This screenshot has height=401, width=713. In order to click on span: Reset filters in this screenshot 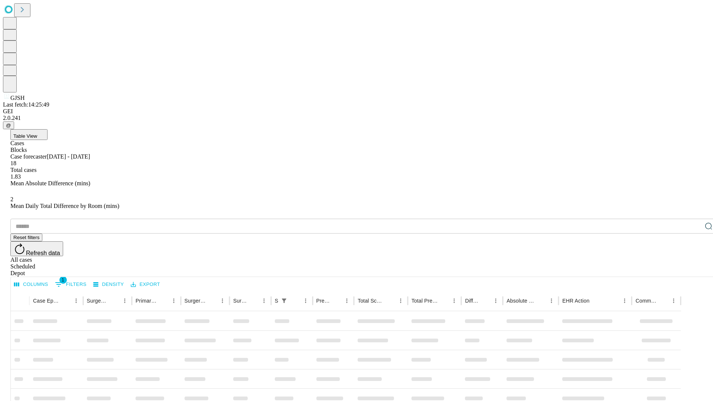, I will do `click(26, 237)`.